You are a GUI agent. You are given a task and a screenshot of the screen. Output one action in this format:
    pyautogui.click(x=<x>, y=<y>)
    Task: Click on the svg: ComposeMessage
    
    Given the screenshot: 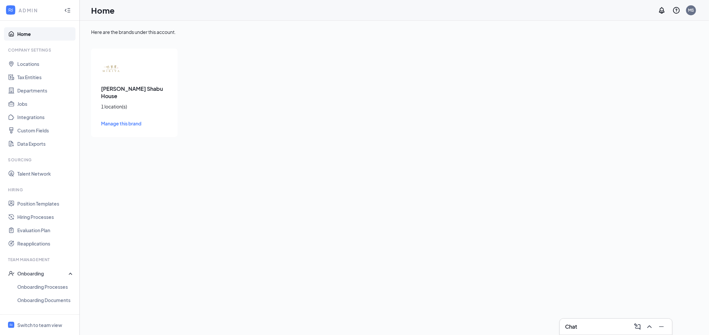 What is the action you would take?
    pyautogui.click(x=638, y=326)
    